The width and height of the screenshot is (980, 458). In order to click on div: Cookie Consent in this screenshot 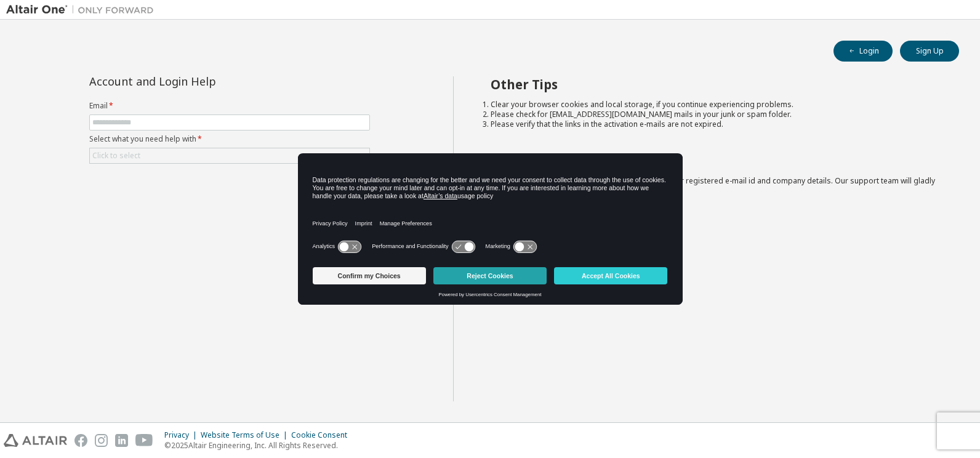, I will do `click(322, 435)`.